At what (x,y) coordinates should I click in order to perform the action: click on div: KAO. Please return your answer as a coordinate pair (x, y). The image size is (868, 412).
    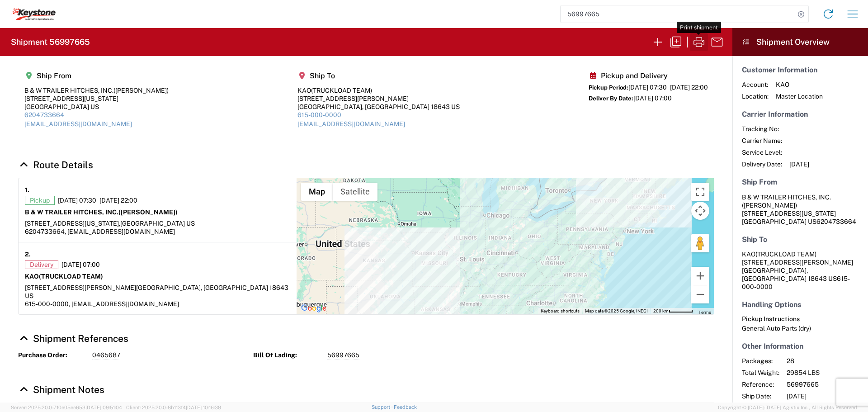
    Looking at the image, I should click on (378, 90).